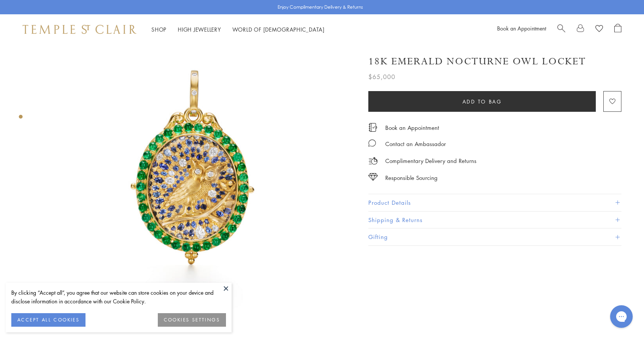 The image size is (644, 338). Describe the element at coordinates (562, 29) in the screenshot. I see `a: Search` at that location.